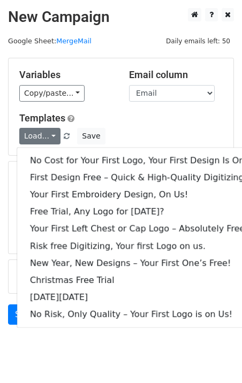 This screenshot has width=242, height=383. I want to click on a: Copy/paste..., so click(52, 93).